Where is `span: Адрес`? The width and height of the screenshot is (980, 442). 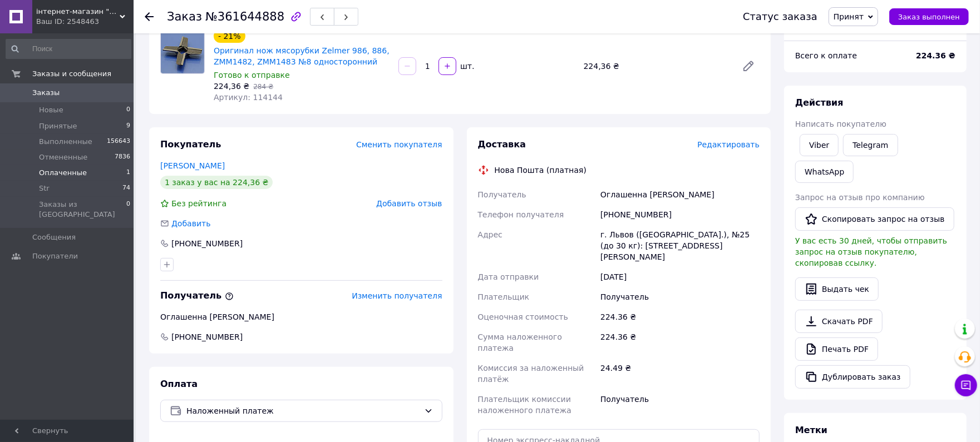 span: Адрес is located at coordinates (490, 235).